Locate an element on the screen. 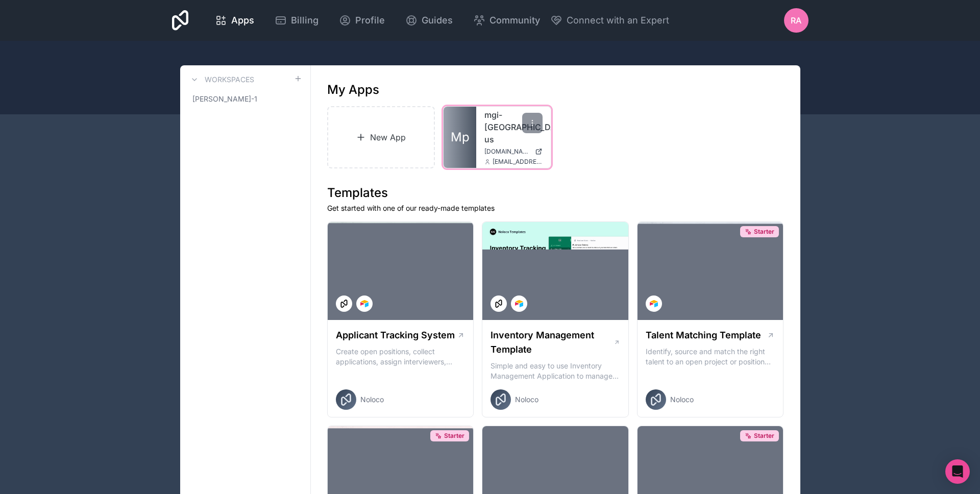 This screenshot has height=494, width=980. button: Connect with an Expert is located at coordinates (609, 20).